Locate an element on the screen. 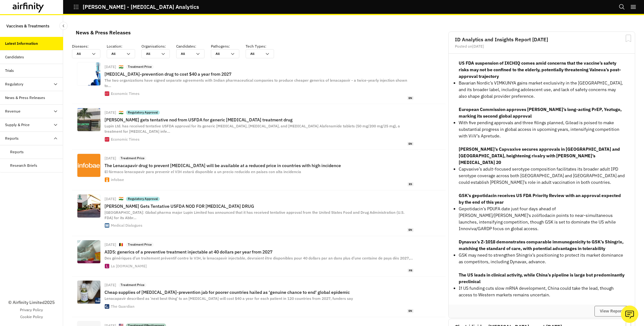 This screenshot has width=644, height=326. p: If US funding cuts slow mRNA development, China could take the lead, though access to Western mar... is located at coordinates (542, 292).